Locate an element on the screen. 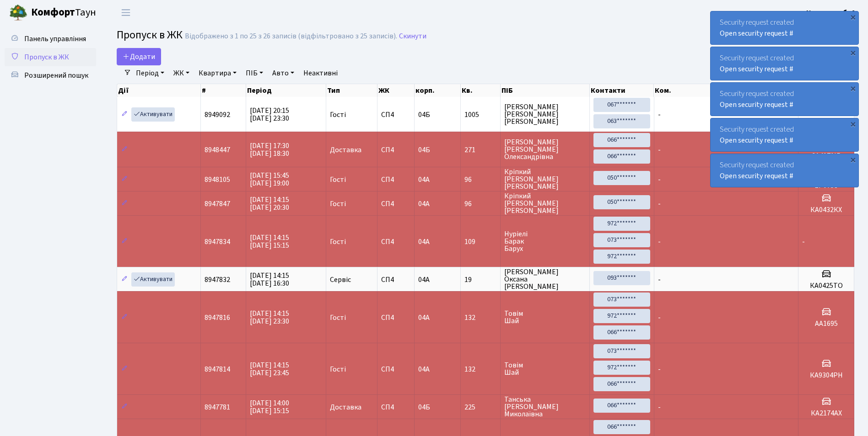  span: 8947781 is located at coordinates (218, 407).